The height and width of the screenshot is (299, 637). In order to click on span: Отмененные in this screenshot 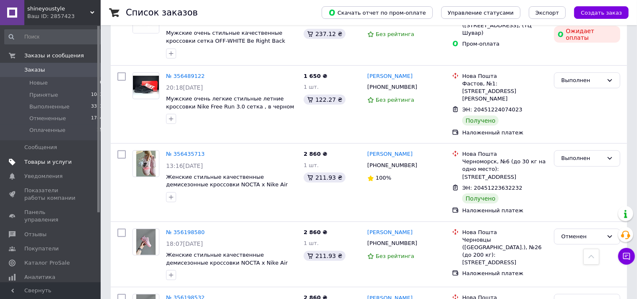, I will do `click(47, 119)`.